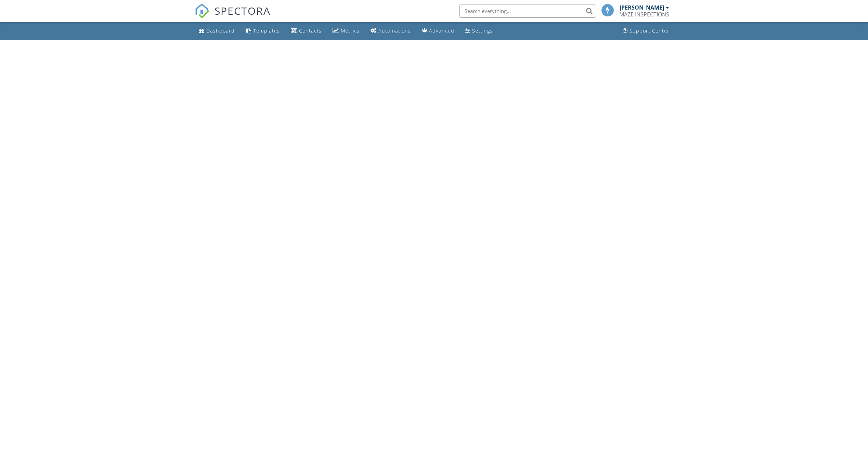  I want to click on div: Contacts, so click(310, 31).